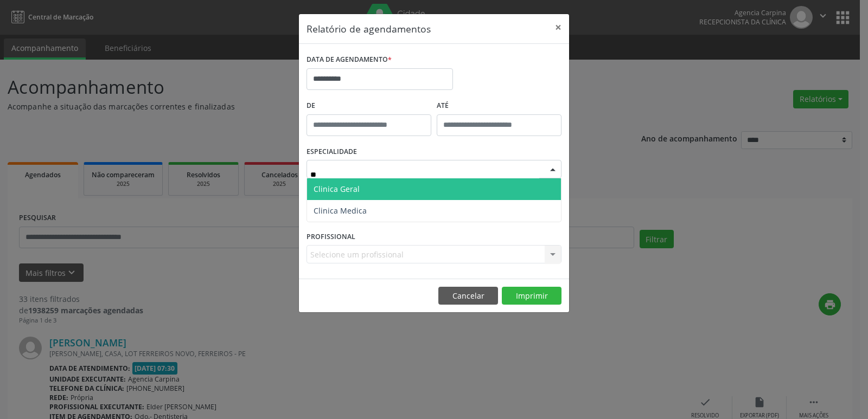  Describe the element at coordinates (368, 29) in the screenshot. I see `h5: Relatório de agendamentos` at that location.